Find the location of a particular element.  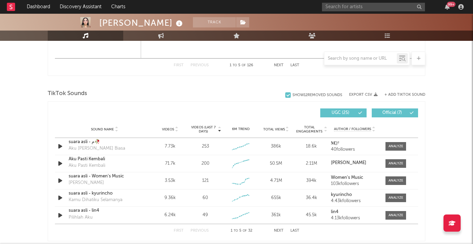

div: suara asli - Women's Music is located at coordinates (104, 177).